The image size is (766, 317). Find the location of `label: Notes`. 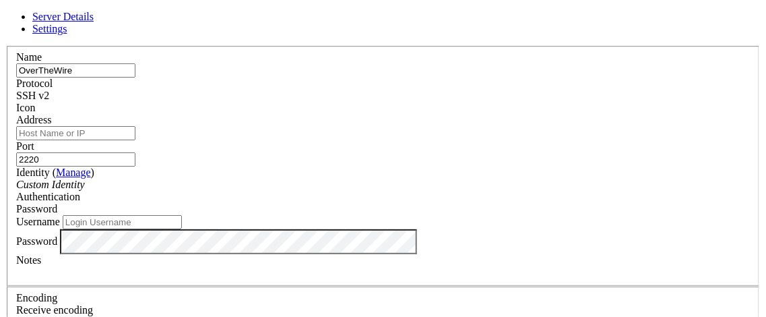

label: Notes is located at coordinates (28, 259).